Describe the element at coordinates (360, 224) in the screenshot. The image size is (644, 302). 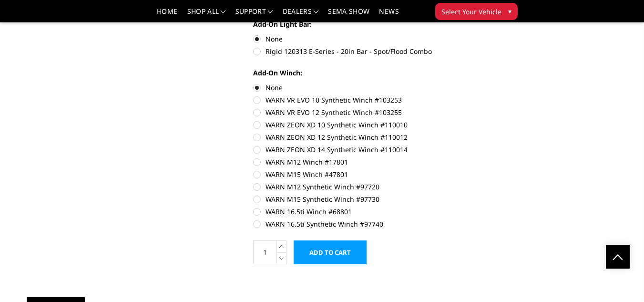
I see `label: WARN 16.5ti Synthetic Winch #97740` at that location.